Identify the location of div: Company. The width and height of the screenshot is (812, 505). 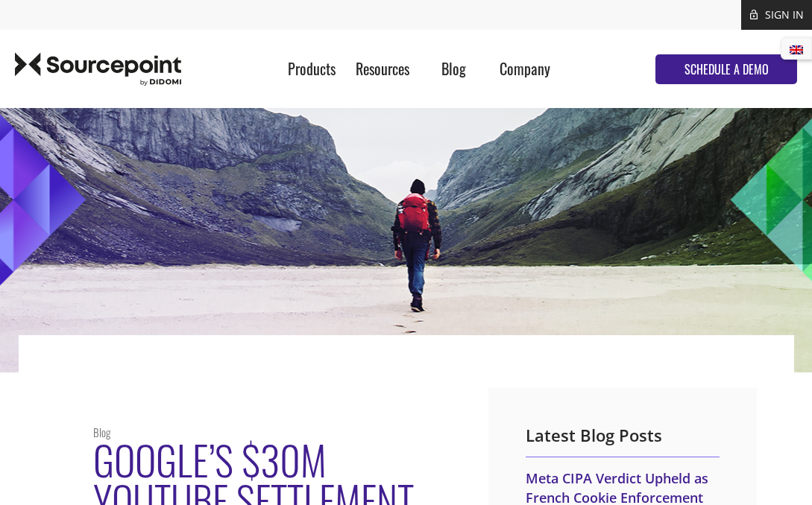
(524, 68).